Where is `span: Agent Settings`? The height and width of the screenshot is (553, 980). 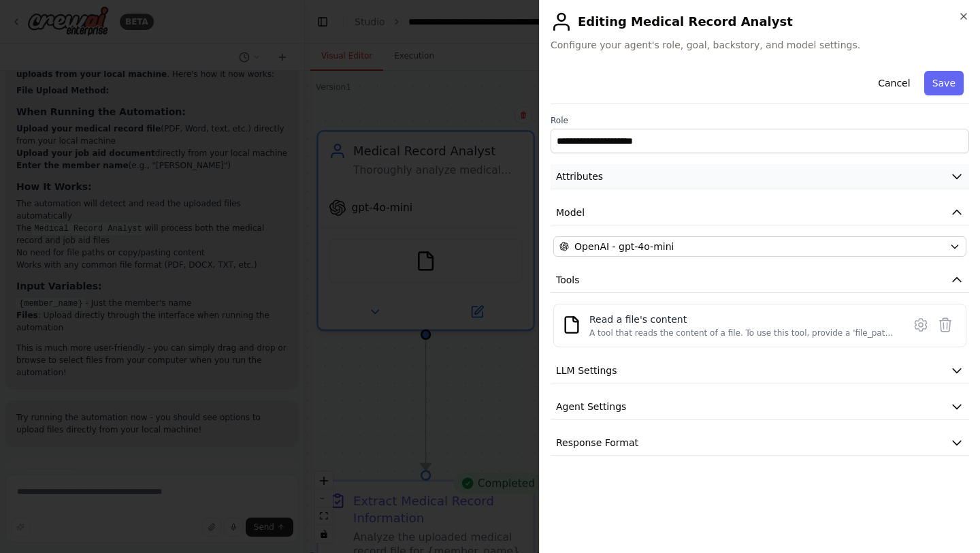
span: Agent Settings is located at coordinates (591, 407).